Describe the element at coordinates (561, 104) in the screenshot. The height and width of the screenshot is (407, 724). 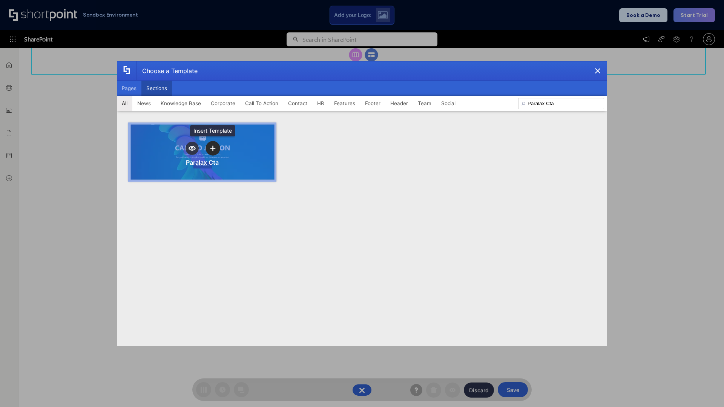
I see `input: Search` at that location.